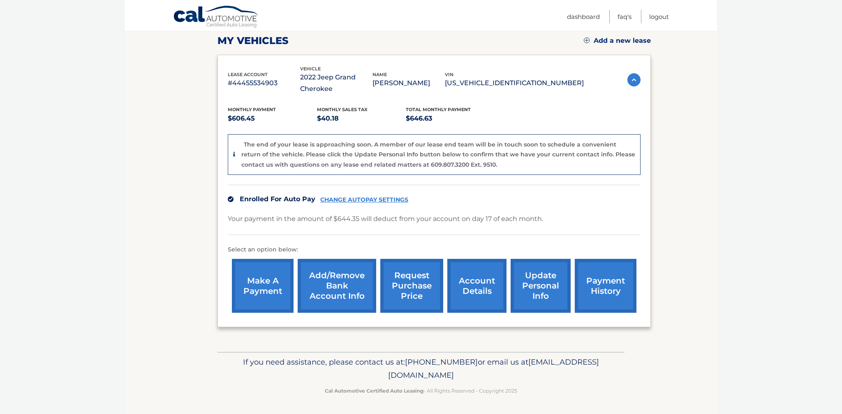 The width and height of the screenshot is (842, 414). Describe the element at coordinates (606, 285) in the screenshot. I see `a: payment history` at that location.